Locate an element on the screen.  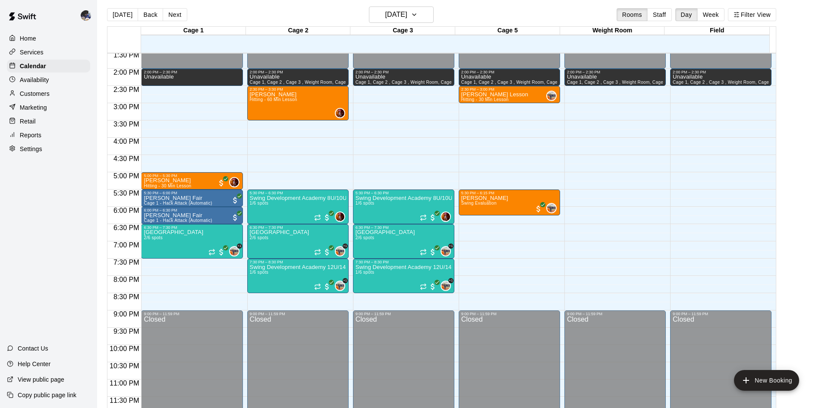
div: 5:00 PM – 5:30 PM is located at coordinates (191, 176).